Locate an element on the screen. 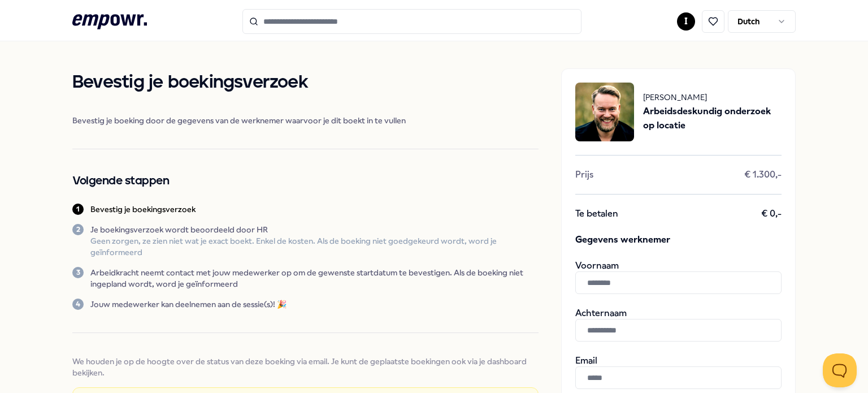 This screenshot has width=868, height=393. div: Email is located at coordinates (678, 372).